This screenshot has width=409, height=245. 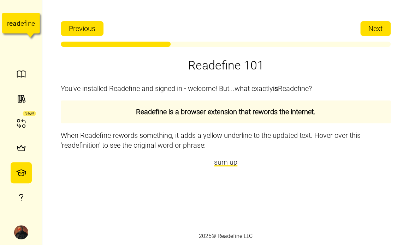 I want to click on button: Next, so click(x=375, y=29).